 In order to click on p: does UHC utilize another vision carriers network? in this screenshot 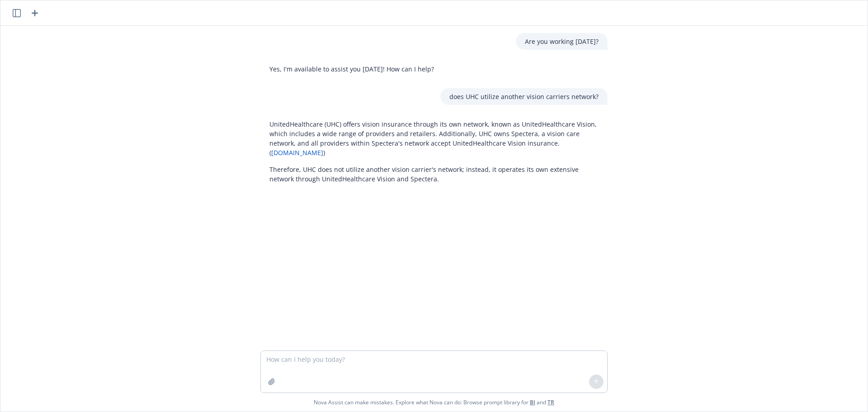, I will do `click(524, 96)`.